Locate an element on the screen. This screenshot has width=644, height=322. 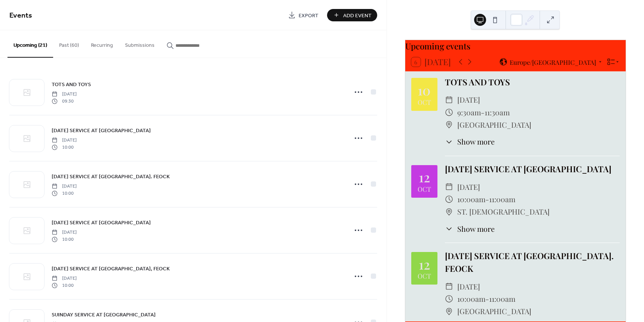
button: Upcoming (21) is located at coordinates (30, 44).